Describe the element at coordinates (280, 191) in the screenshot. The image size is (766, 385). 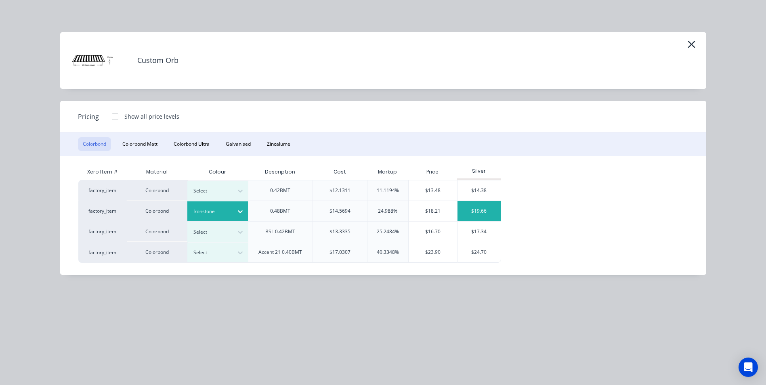
I see `div: 0.42BMT` at that location.